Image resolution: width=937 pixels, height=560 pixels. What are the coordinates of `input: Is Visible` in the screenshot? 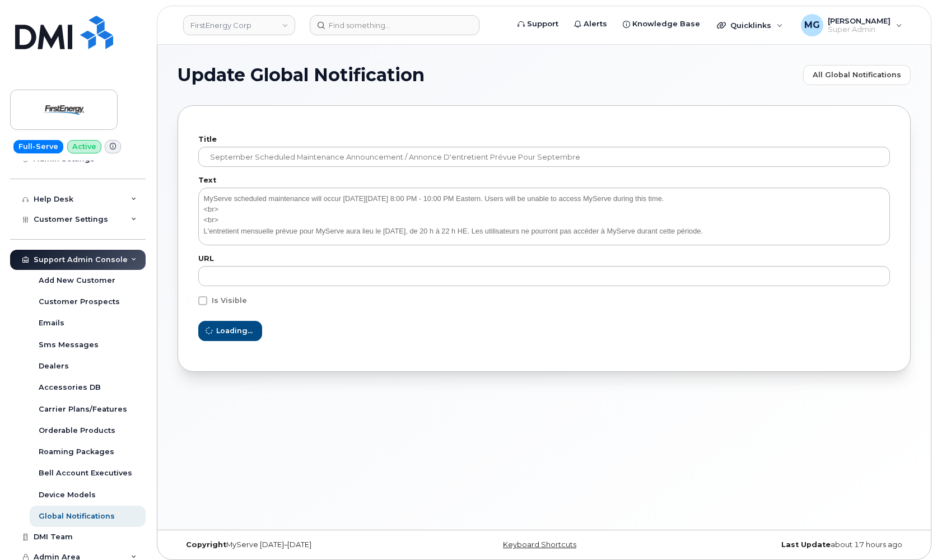 It's located at (188, 299).